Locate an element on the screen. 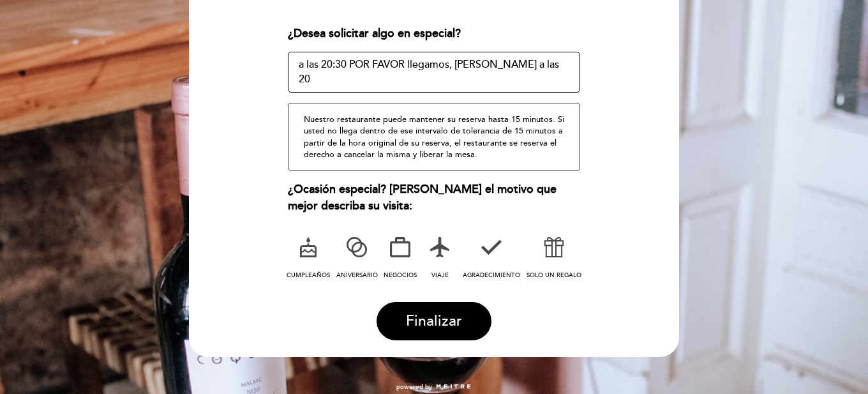 This screenshot has width=868, height=394. span: VIAJE is located at coordinates (440, 275).